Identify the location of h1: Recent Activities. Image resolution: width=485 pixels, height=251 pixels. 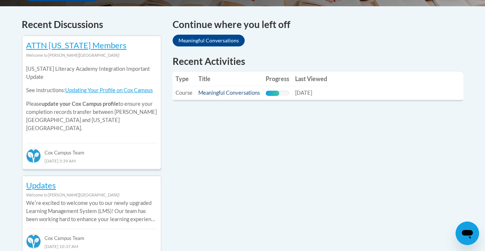
(318, 61).